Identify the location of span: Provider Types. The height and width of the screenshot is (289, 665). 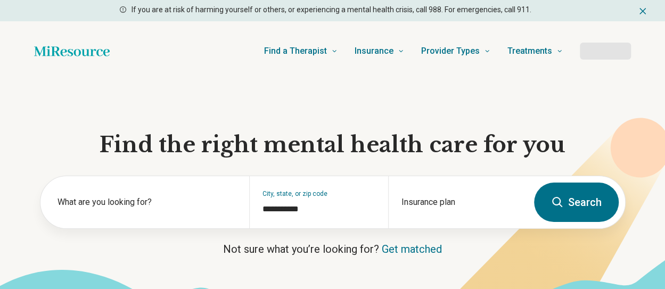
(450, 51).